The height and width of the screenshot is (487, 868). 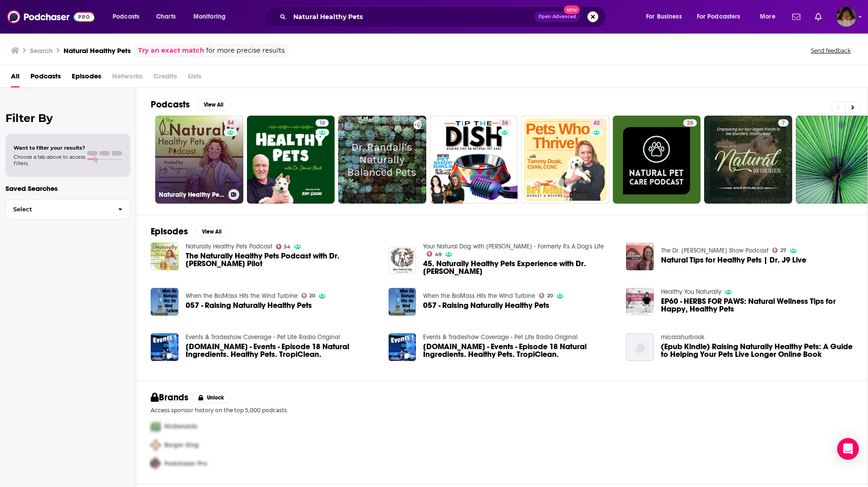 I want to click on div: Search podcasts, credits, & more..., so click(x=444, y=17).